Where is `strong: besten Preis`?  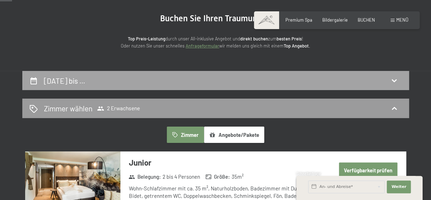 strong: besten Preis is located at coordinates (289, 39).